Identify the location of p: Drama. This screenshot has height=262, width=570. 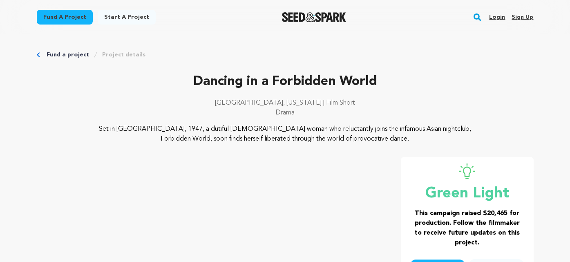
(285, 113).